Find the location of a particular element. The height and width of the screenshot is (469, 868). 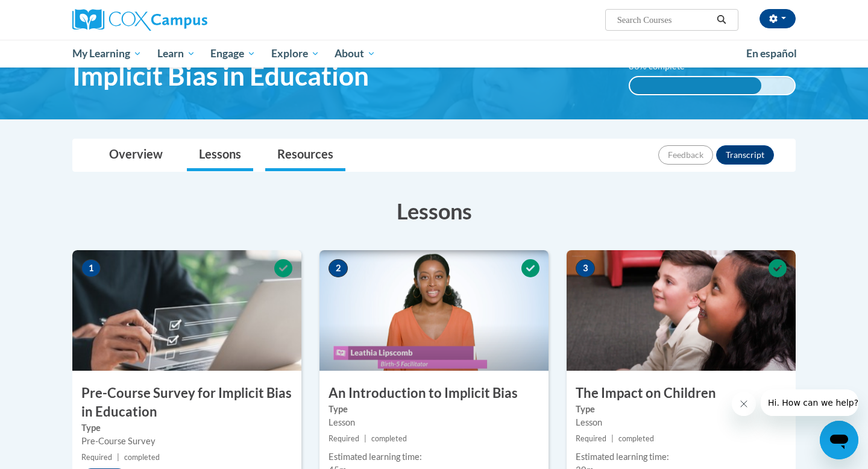

img: Cox Campus is located at coordinates (140, 20).